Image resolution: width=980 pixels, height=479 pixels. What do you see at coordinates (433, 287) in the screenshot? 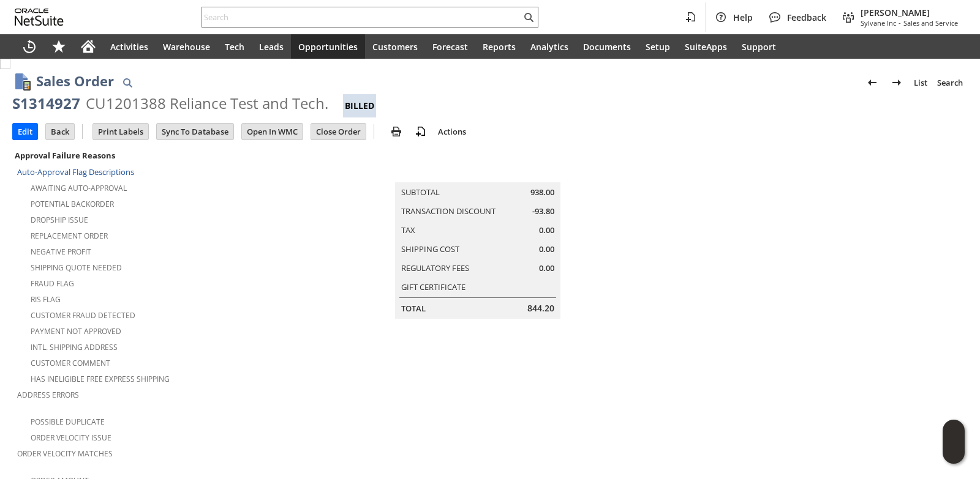
I see `a: Gift Certificate` at bounding box center [433, 287].